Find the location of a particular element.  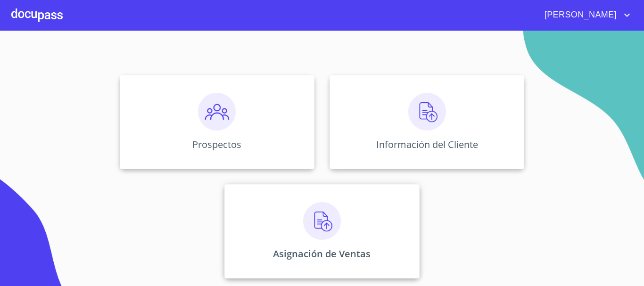

p: Información del Cliente is located at coordinates (427, 144).